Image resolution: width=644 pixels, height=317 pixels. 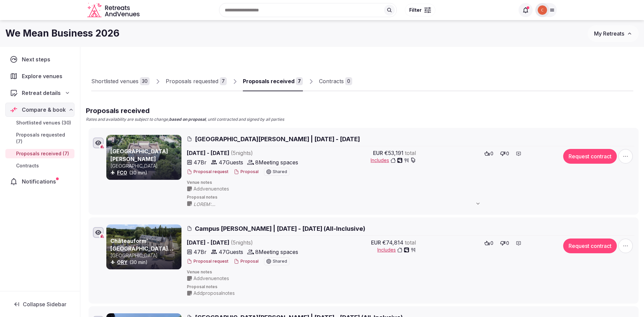 I want to click on div: 0, so click(x=349, y=81).